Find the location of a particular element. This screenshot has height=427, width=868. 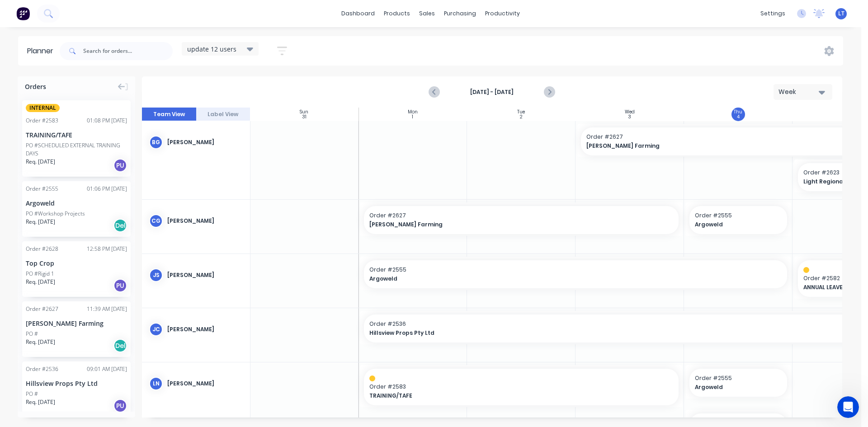

div: PO #Rigid 1 is located at coordinates (40, 274).